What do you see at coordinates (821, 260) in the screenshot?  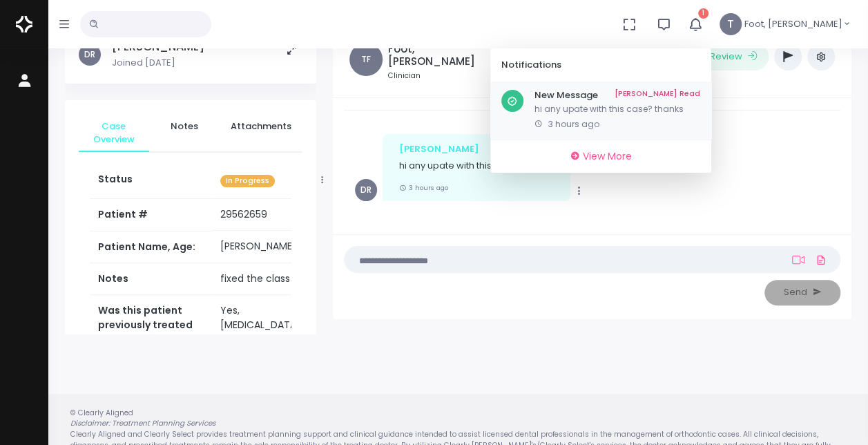 I see `a: Add Files` at bounding box center [821, 260].